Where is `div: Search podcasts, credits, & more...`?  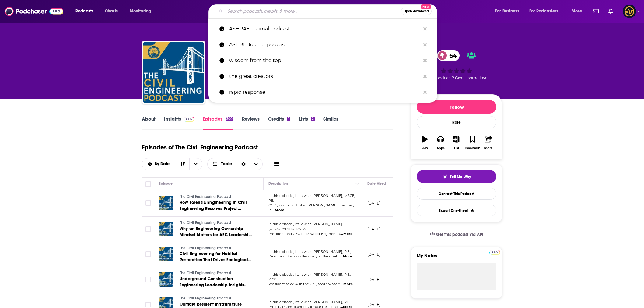
div: Search podcasts, credits, & more... is located at coordinates (329, 11).